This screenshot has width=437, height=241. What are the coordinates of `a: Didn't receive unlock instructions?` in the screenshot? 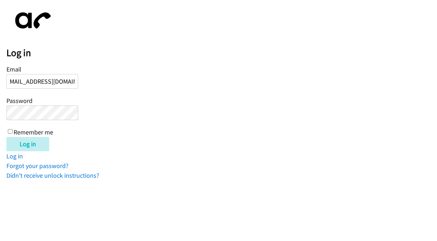 It's located at (53, 175).